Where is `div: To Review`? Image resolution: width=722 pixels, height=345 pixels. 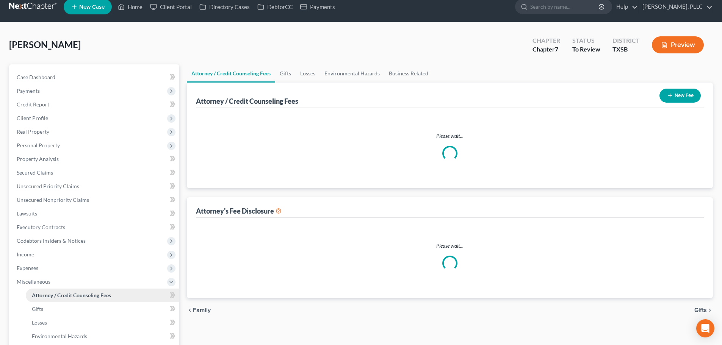
div: To Review is located at coordinates (586, 49).